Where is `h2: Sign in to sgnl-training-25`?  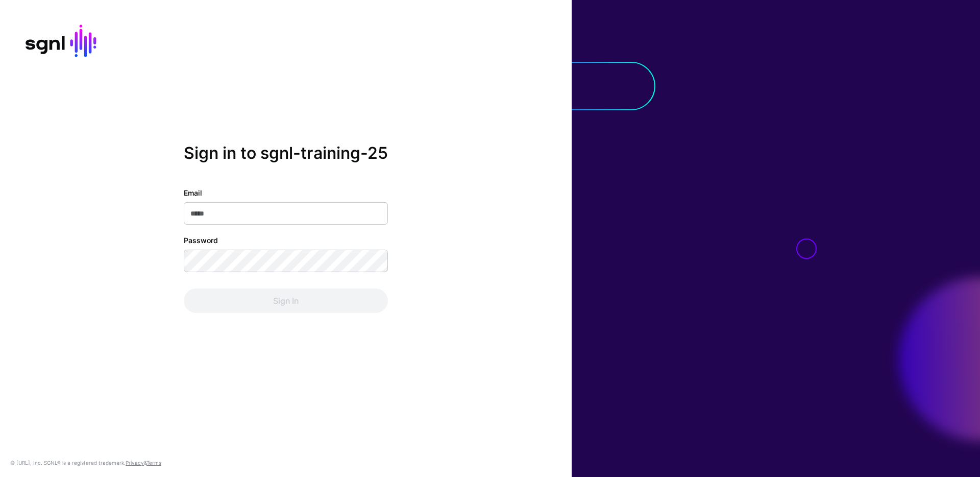 h2: Sign in to sgnl-training-25 is located at coordinates (286, 153).